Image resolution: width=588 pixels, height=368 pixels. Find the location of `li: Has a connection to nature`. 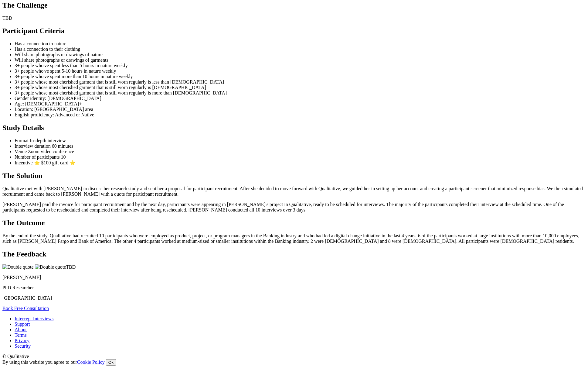

li: Has a connection to nature is located at coordinates (300, 44).